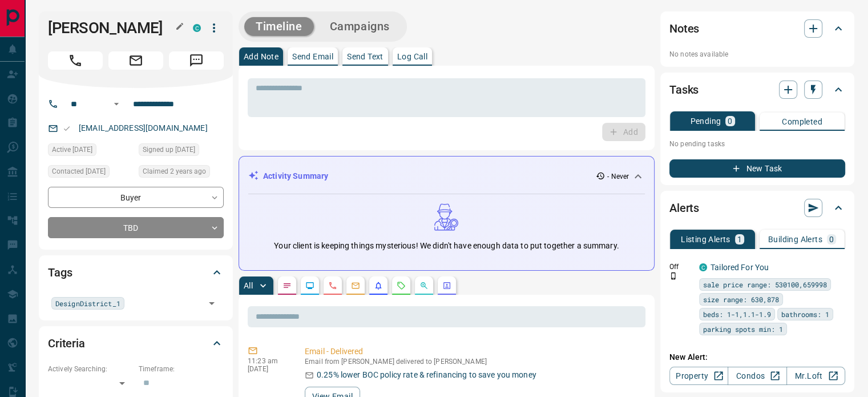  Describe the element at coordinates (674, 276) in the screenshot. I see `svg: Push Notification Only` at that location.